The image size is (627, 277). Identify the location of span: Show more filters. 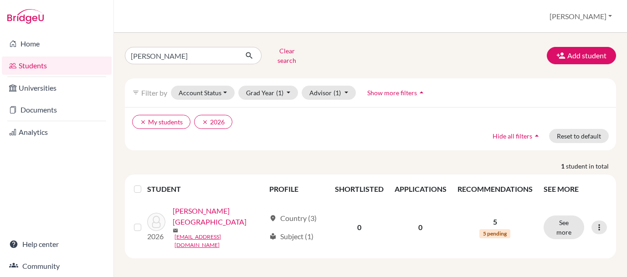
(392, 93).